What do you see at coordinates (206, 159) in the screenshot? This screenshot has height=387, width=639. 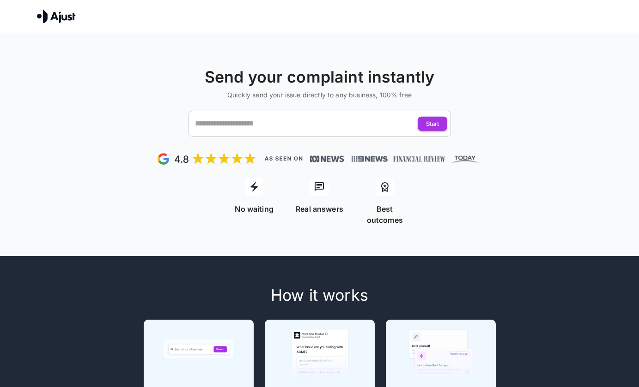 I see `img: Google Review - 5 stars` at bounding box center [206, 159].